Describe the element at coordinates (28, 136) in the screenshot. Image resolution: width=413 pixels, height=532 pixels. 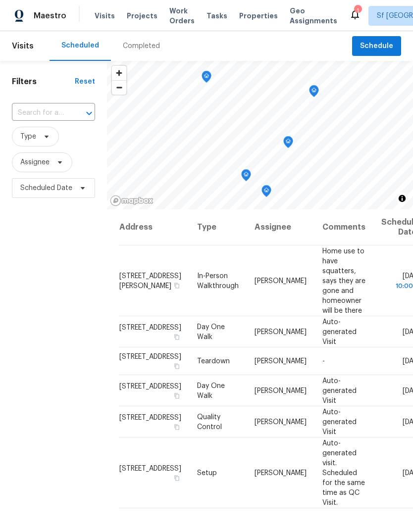
I see `span: Type` at that location.